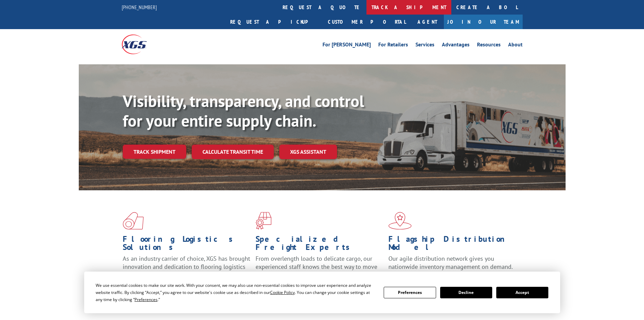  I want to click on span: Preferences, so click(146, 299).